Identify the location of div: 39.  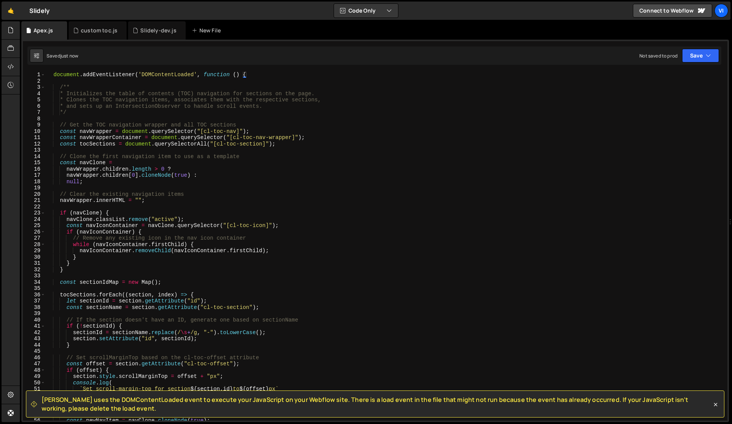
(34, 314).